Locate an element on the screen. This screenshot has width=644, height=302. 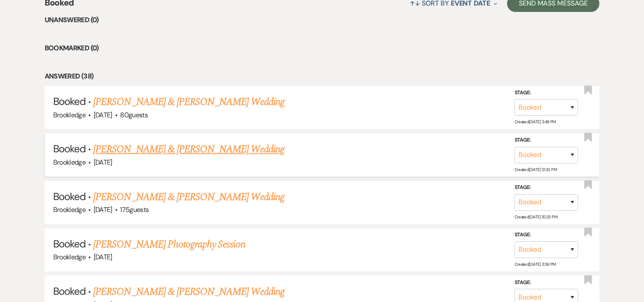
span: 175 guests is located at coordinates (134, 209).